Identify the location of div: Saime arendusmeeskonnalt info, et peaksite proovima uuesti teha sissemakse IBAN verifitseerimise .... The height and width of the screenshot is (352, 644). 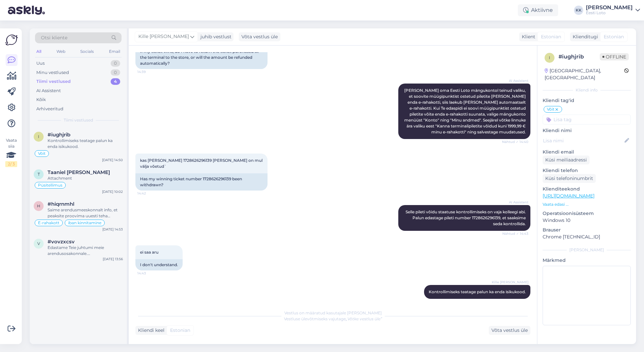
(85, 213).